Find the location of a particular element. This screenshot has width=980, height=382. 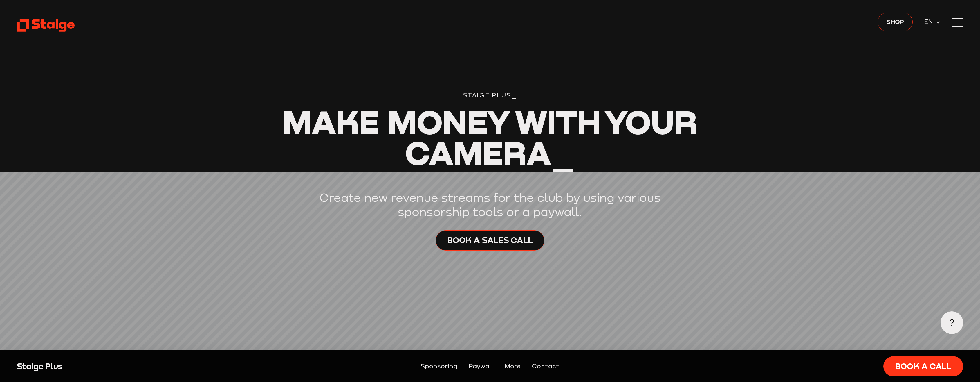

span: Book a sales call is located at coordinates (490, 240).